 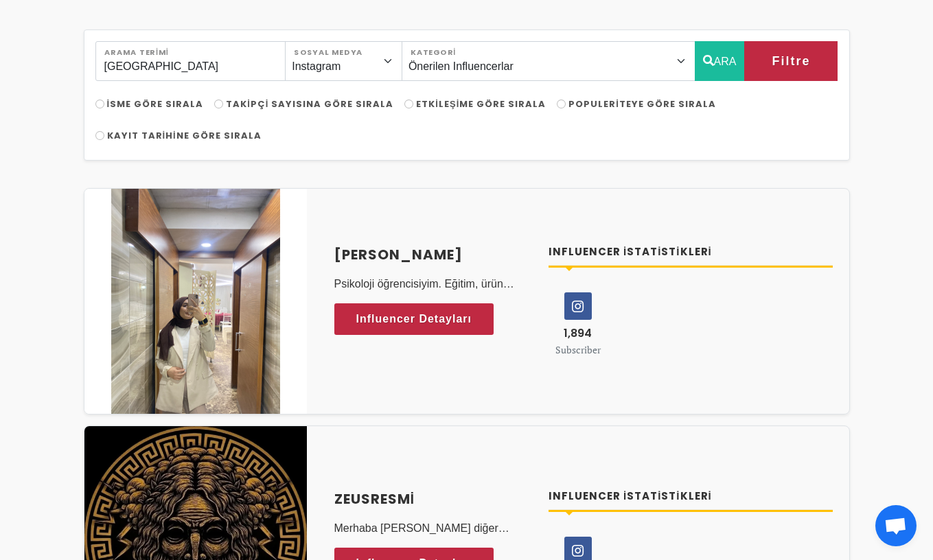 What do you see at coordinates (897, 526) in the screenshot?
I see `div: Açık sohbet` at bounding box center [897, 526].